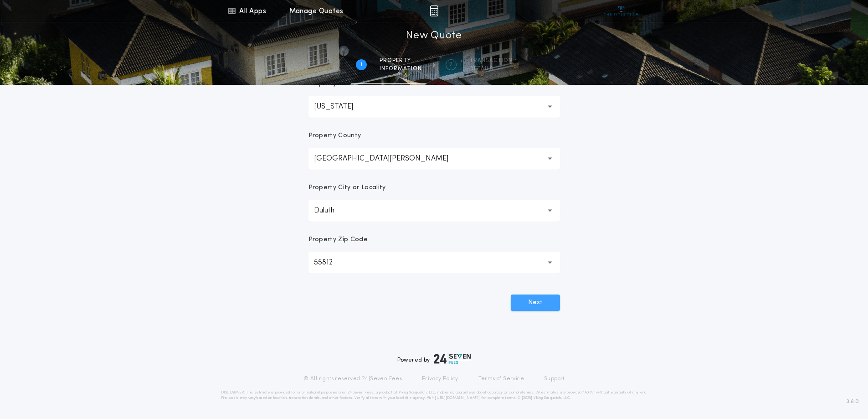  What do you see at coordinates (453, 359) in the screenshot?
I see `img: logo` at bounding box center [453, 359].